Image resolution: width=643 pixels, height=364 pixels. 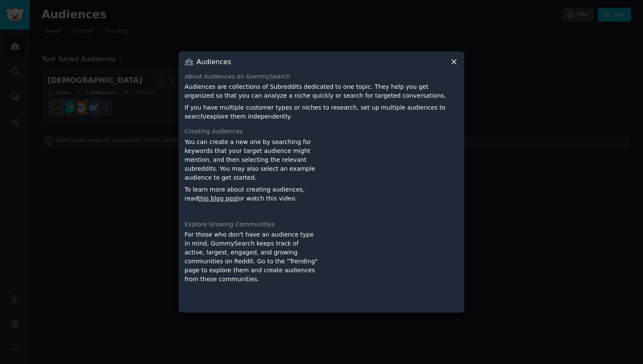 What do you see at coordinates (213, 62) in the screenshot?
I see `h3: Audiences` at bounding box center [213, 62].